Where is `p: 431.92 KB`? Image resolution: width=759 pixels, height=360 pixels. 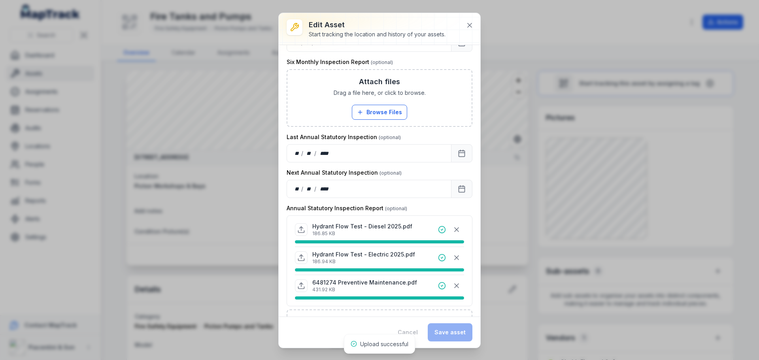 p: 431.92 KB is located at coordinates (364, 290).